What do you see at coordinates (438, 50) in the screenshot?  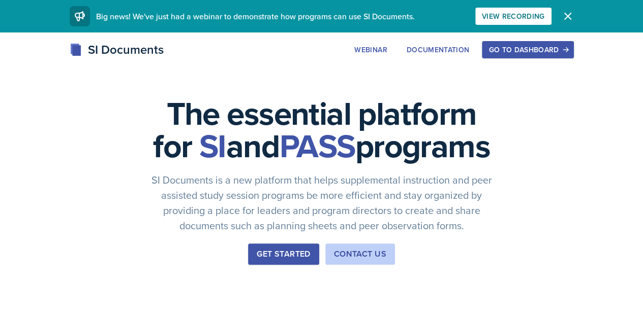 I see `div: Documentation` at bounding box center [438, 50].